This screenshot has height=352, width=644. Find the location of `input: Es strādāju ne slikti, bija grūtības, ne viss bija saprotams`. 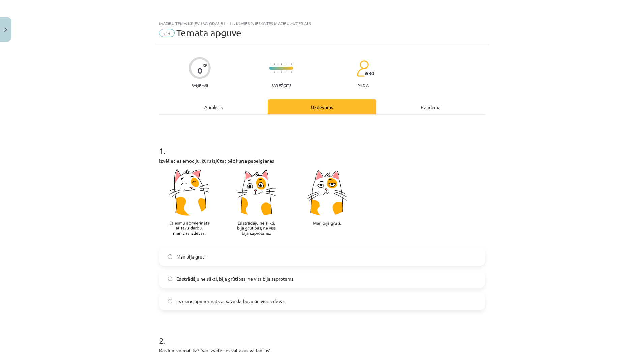

input: Es strādāju ne slikti, bija grūtības, ne viss bija saprotams is located at coordinates (170, 279).